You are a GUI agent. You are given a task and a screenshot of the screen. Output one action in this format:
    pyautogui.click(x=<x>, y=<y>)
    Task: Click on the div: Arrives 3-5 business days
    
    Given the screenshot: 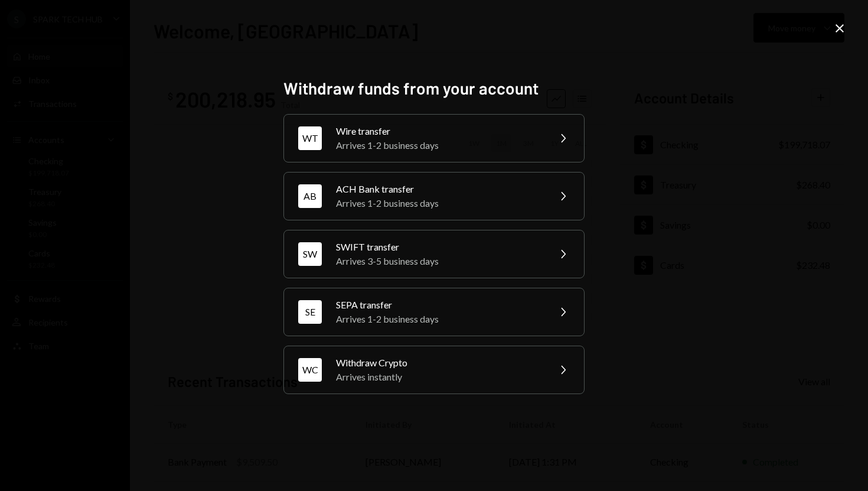 What is the action you would take?
    pyautogui.click(x=439, y=261)
    